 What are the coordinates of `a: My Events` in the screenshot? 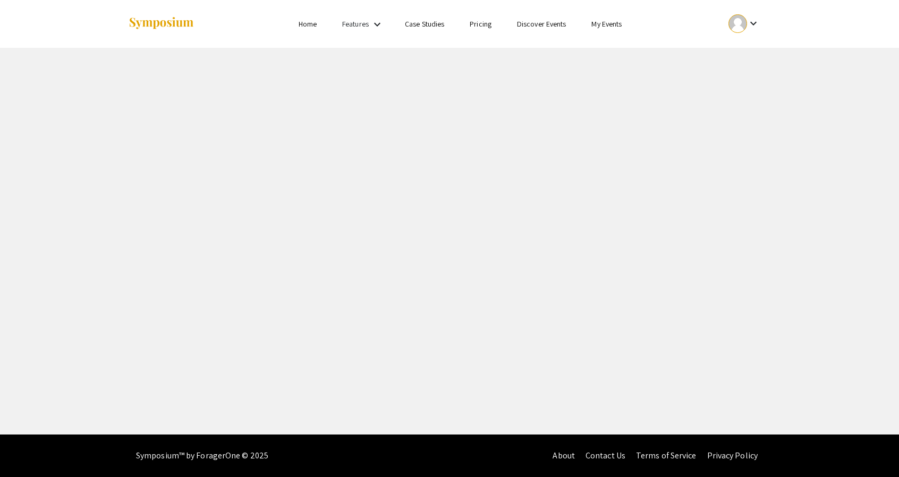 It's located at (606, 24).